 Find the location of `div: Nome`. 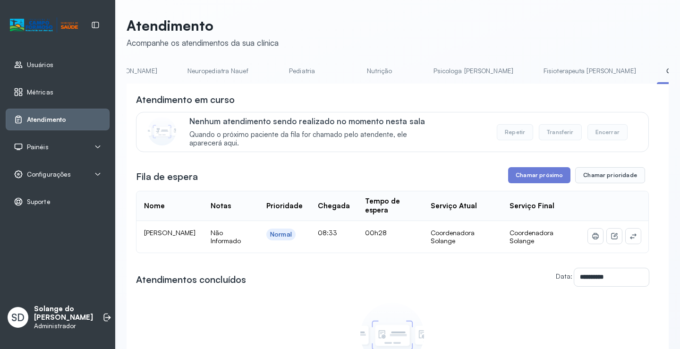

div: Nome is located at coordinates (154, 206).